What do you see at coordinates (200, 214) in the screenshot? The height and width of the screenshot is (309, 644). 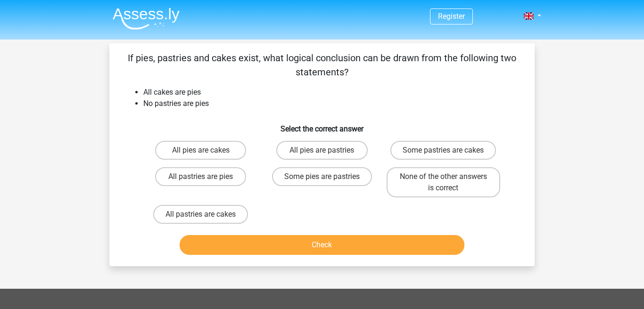 I see `label: All pastries are cakes` at bounding box center [200, 214].